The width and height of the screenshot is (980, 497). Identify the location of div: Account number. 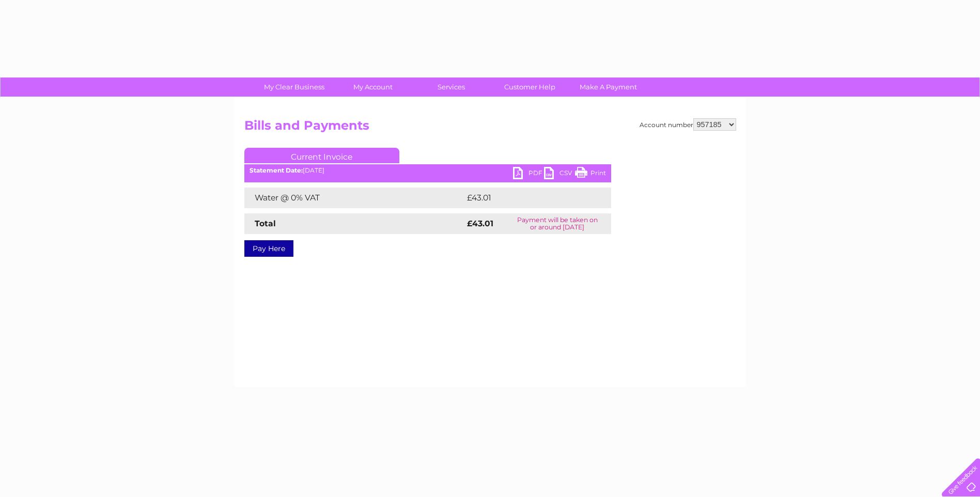
(688, 125).